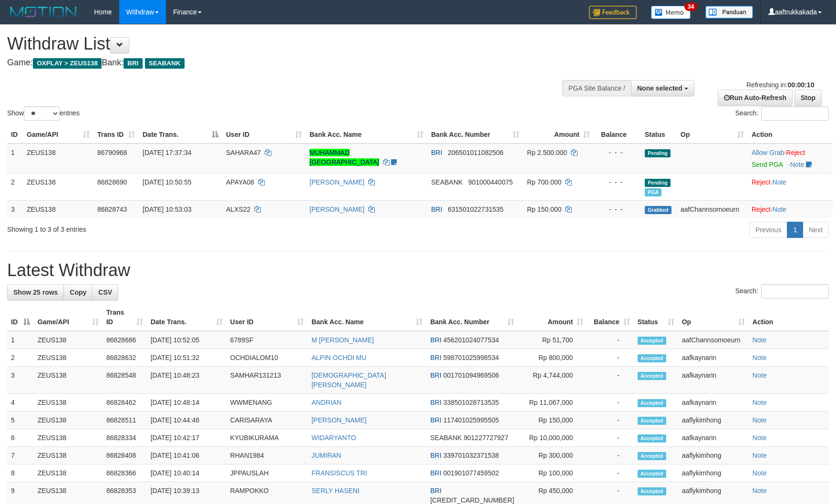  What do you see at coordinates (656, 317) in the screenshot?
I see `th: Status: activate to sort column ascending` at bounding box center [656, 317].